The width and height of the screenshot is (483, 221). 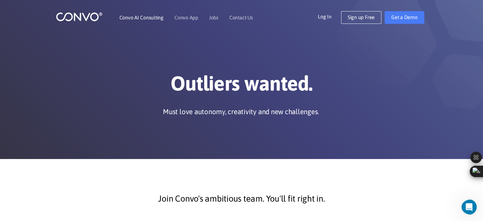 I want to click on a: Convo App, so click(x=186, y=17).